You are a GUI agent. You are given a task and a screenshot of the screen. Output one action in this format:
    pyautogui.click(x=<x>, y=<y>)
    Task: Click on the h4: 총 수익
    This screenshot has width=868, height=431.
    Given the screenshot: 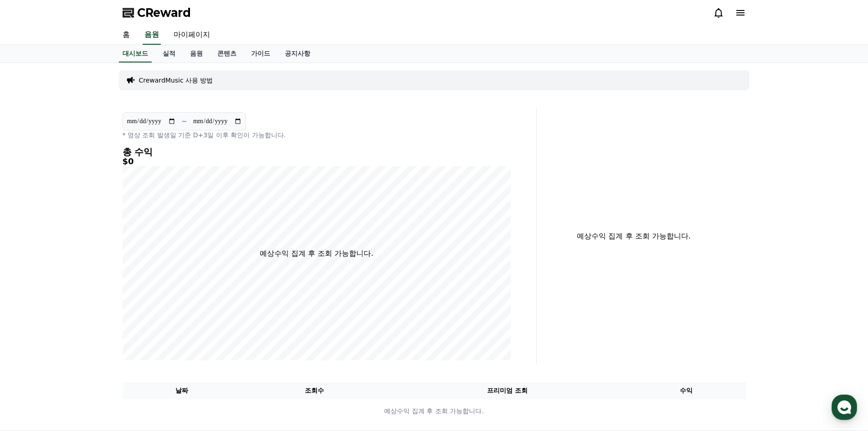 What is the action you would take?
    pyautogui.click(x=316, y=152)
    